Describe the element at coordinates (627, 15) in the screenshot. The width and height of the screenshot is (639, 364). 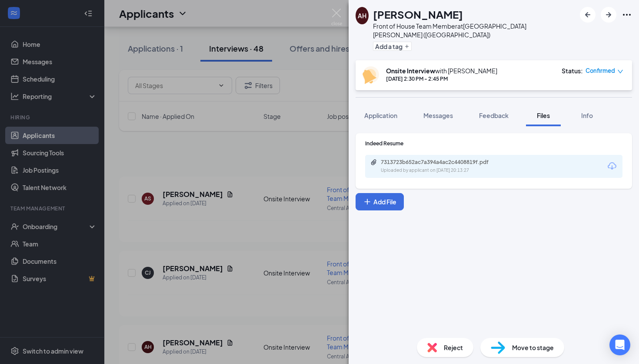
I see `svg: Ellipses` at that location.